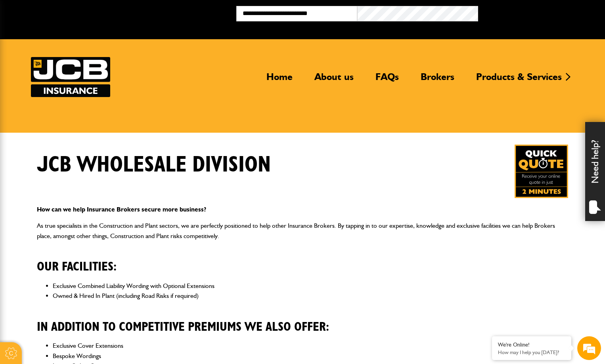  What do you see at coordinates (310, 346) in the screenshot?
I see `li: Exclusive Cover Extensions` at bounding box center [310, 346].